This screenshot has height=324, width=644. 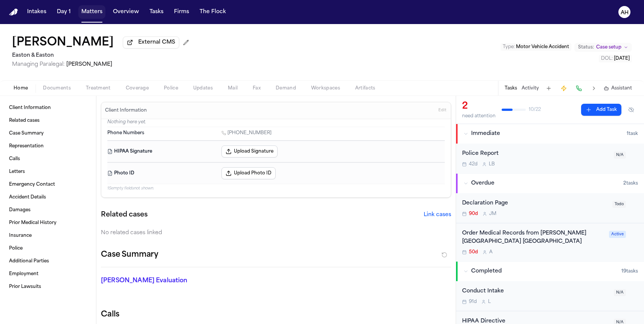 What do you see at coordinates (233, 89) in the screenshot?
I see `span: Mail` at bounding box center [233, 89].